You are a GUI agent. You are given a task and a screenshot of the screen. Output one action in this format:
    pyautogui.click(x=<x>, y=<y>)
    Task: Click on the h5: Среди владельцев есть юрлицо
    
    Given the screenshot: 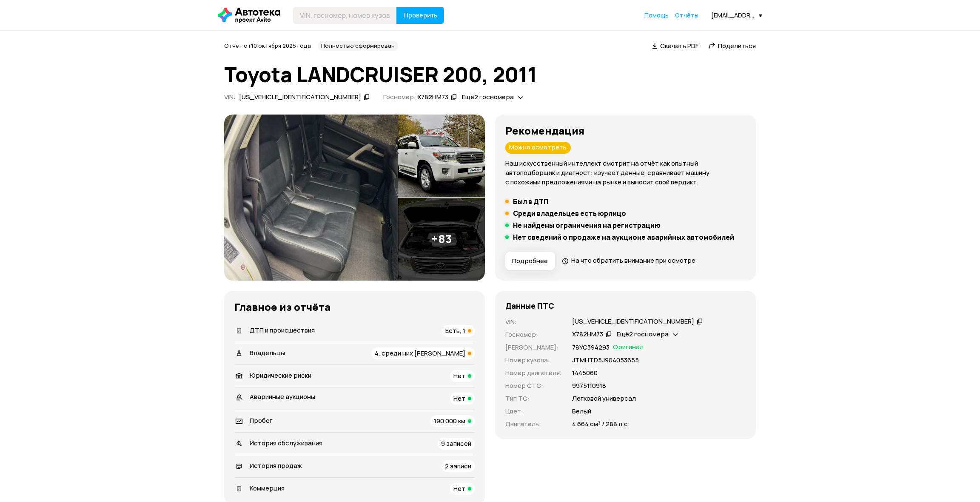 What is the action you would take?
    pyautogui.click(x=570, y=213)
    